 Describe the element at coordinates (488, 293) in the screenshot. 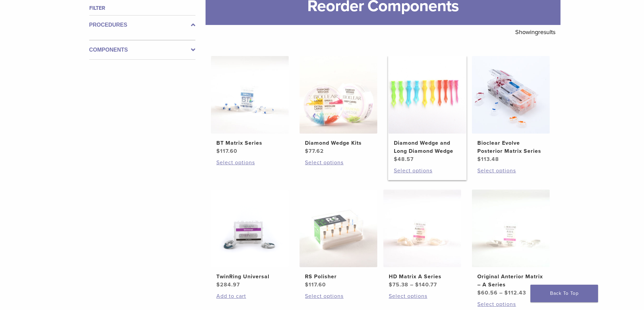

I see `bdi: 60.56` at that location.